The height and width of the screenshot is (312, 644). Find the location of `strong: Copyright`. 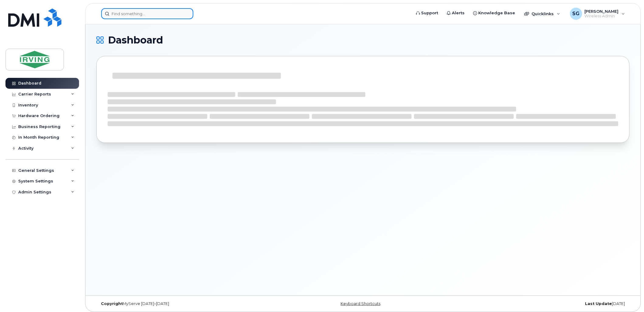

strong: Copyright is located at coordinates (112, 303).